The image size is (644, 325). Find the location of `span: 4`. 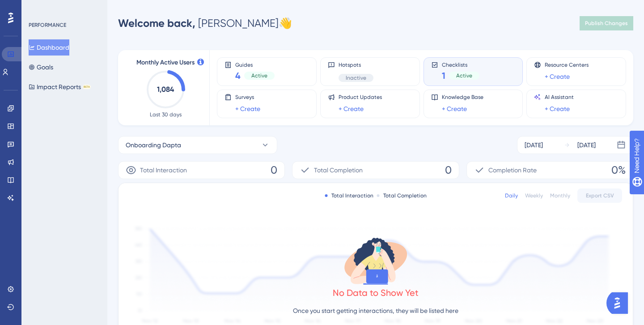

span: 4 is located at coordinates (238, 76).